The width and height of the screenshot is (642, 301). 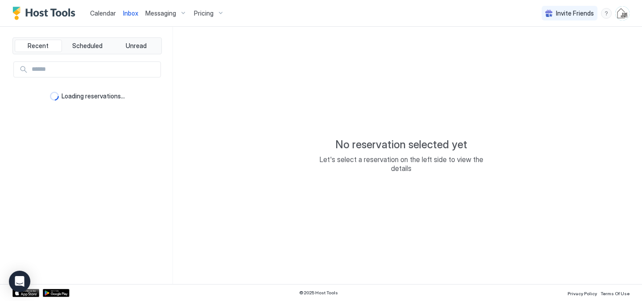 What do you see at coordinates (93, 96) in the screenshot?
I see `span: Loading reservations...` at bounding box center [93, 96].